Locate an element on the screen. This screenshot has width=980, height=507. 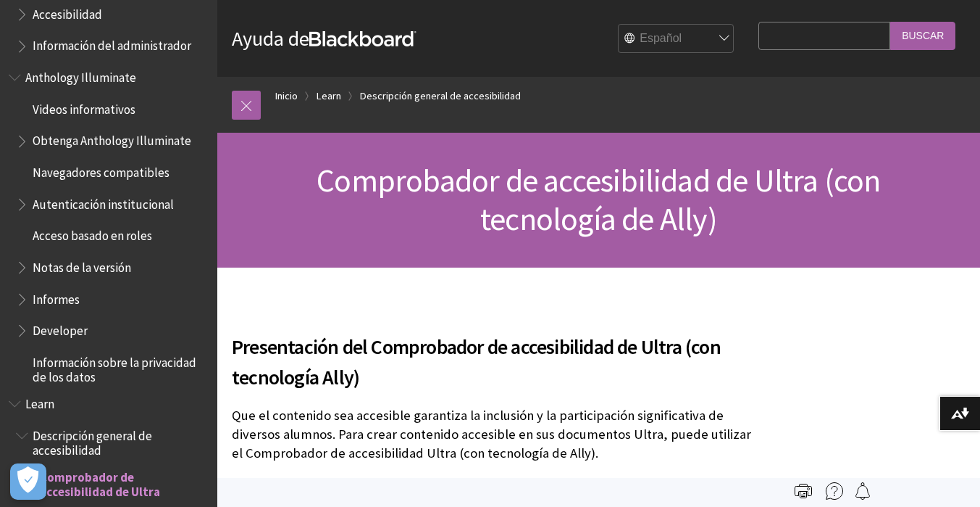
input: Buscar is located at coordinates (923, 35).